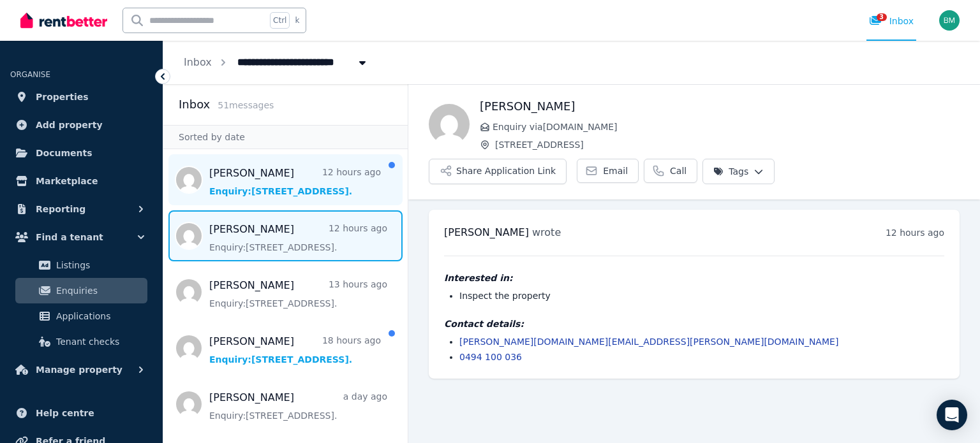 The height and width of the screenshot is (443, 980). I want to click on button: Manage property, so click(81, 370).